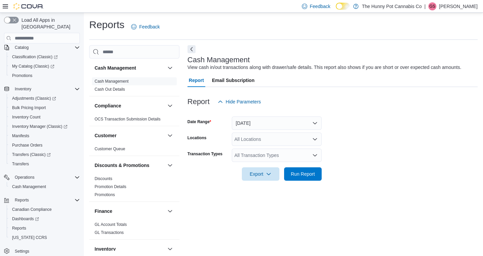  I want to click on a: Canadian Compliance, so click(32, 210).